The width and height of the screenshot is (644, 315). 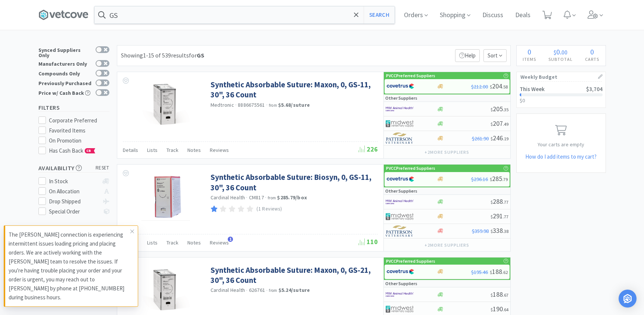 I want to click on h2: This Week, so click(x=532, y=89).